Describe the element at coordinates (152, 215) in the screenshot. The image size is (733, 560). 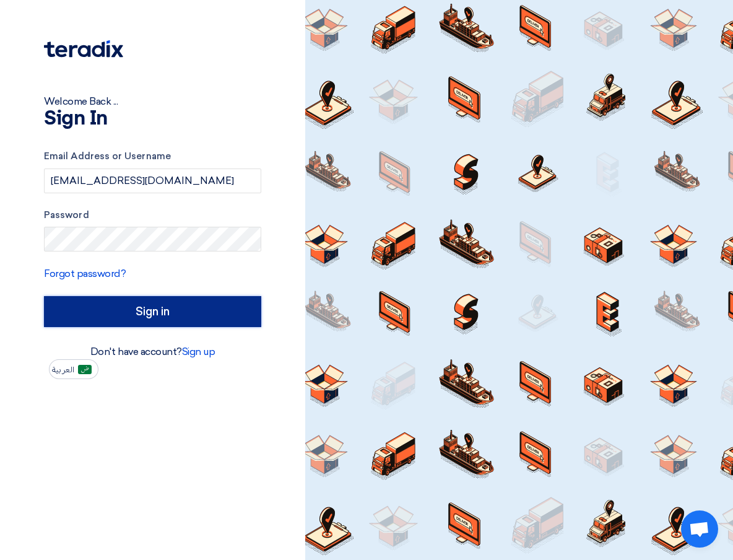
I see `label: Password` at that location.